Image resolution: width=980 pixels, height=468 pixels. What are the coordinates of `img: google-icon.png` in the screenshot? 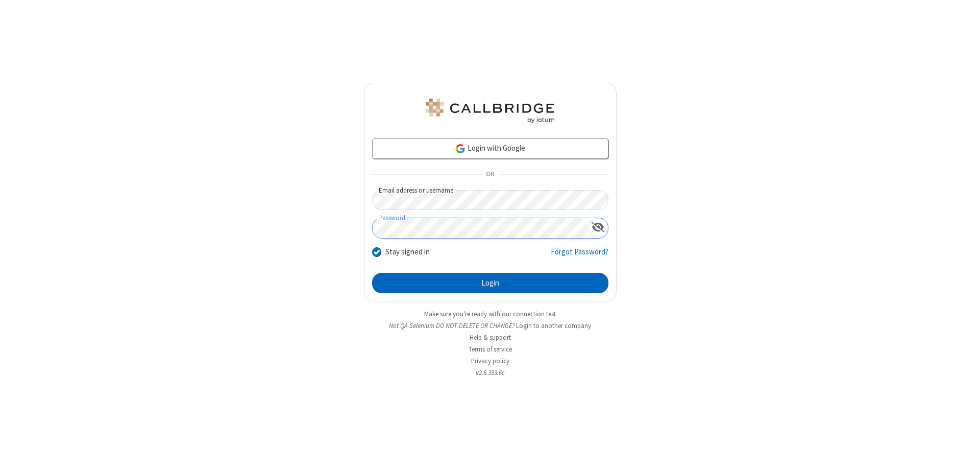 It's located at (461, 149).